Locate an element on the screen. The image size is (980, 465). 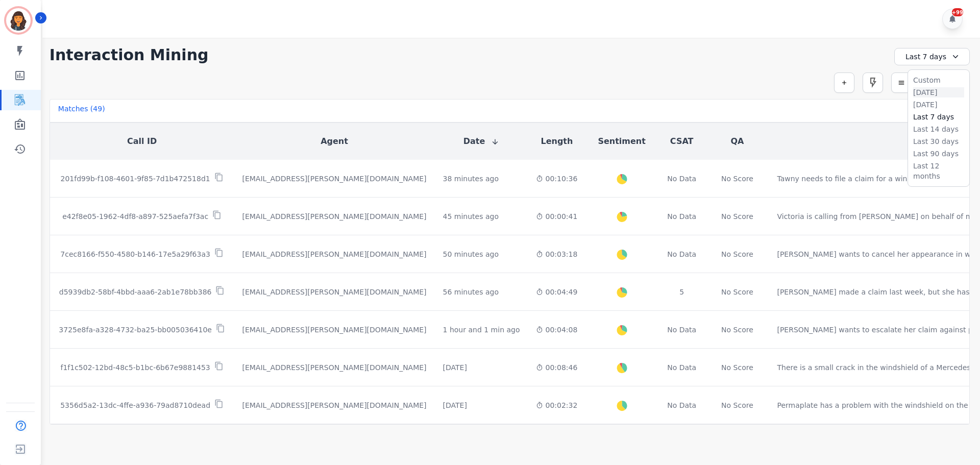
h1: Interaction Mining is located at coordinates (129, 55).